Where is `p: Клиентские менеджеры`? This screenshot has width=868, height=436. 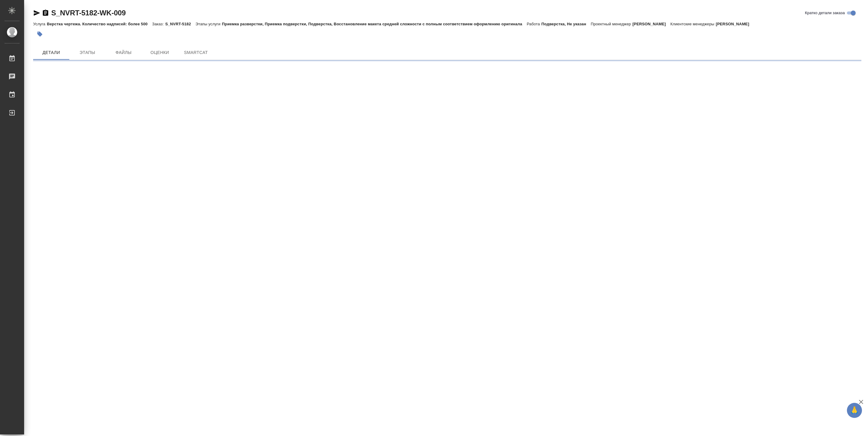 p: Клиентские менеджеры is located at coordinates (693, 24).